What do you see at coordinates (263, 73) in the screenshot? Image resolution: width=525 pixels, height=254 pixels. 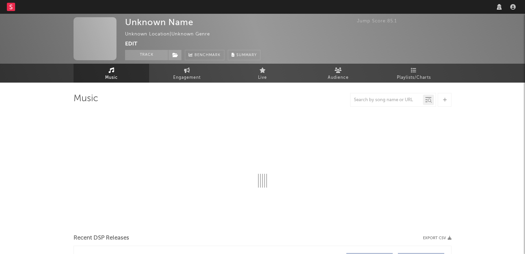 I see `a: Live` at bounding box center [263, 73].